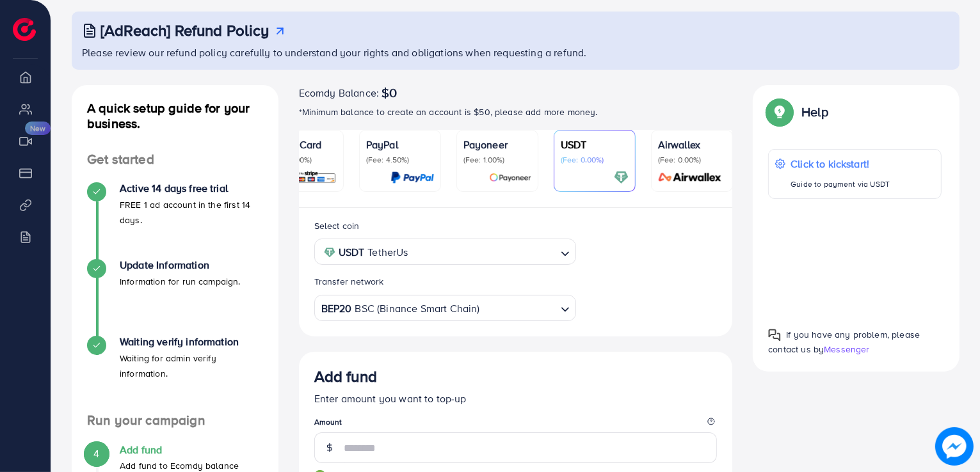  Describe the element at coordinates (389, 93) in the screenshot. I see `span: $0` at that location.